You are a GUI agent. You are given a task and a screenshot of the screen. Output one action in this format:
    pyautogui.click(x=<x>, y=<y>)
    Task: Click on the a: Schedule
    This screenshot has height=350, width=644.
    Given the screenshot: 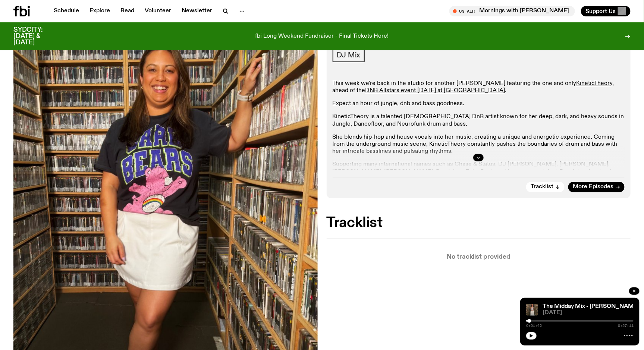 What is the action you would take?
    pyautogui.click(x=66, y=11)
    